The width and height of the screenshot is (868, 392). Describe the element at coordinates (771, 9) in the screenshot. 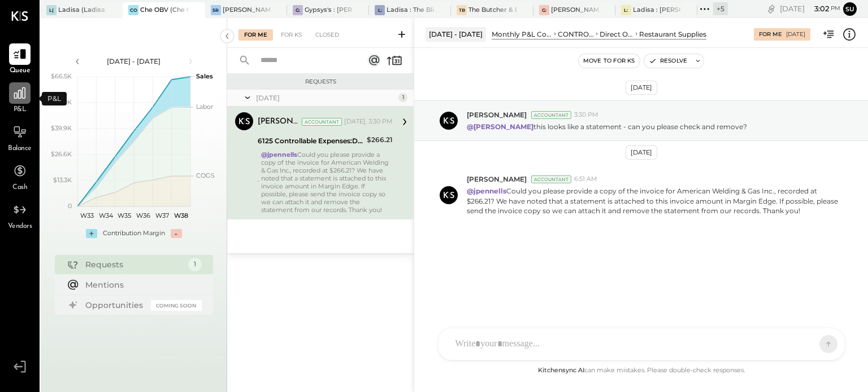

I see `div: copy link` at that location.